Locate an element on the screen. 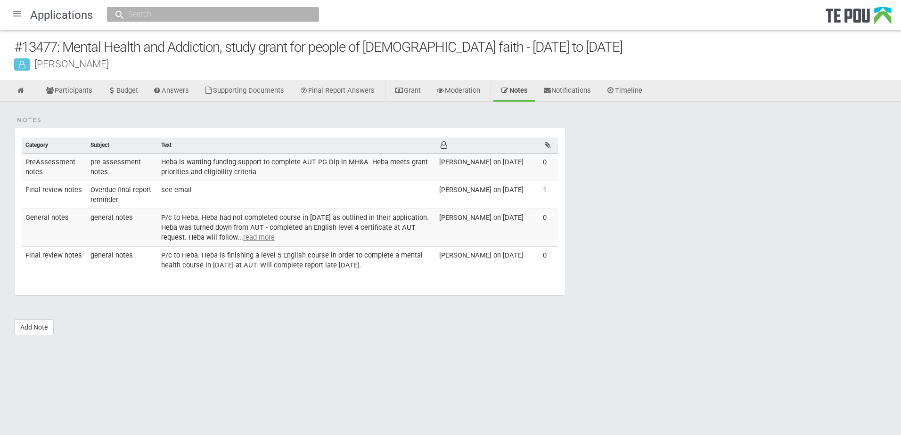 This screenshot has width=901, height=435. th: Category is located at coordinates (54, 146).